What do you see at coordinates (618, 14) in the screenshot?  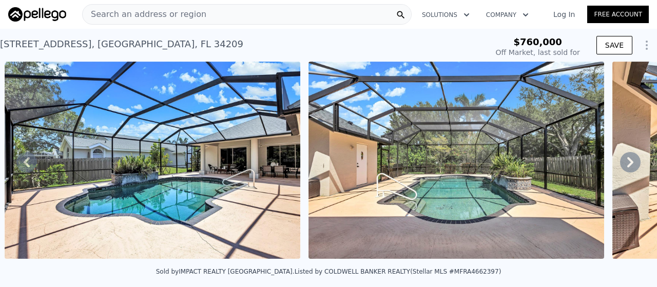 I see `a: Free Account` at bounding box center [618, 14].